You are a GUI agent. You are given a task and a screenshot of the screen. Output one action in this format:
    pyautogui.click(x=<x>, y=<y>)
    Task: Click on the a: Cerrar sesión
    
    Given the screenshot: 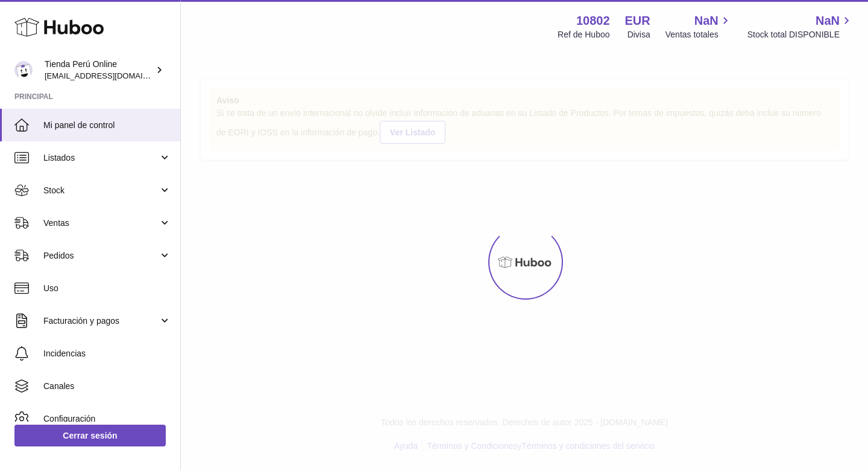 What is the action you would take?
    pyautogui.click(x=90, y=435)
    